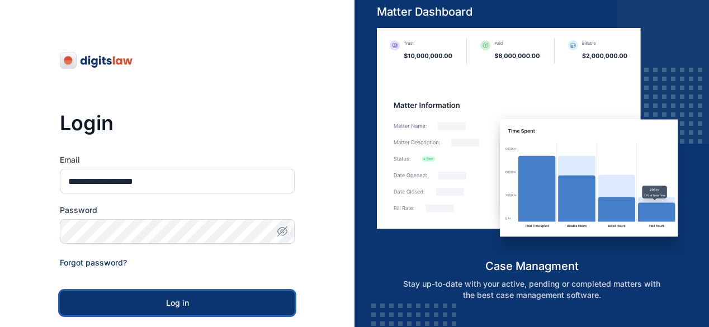  Describe the element at coordinates (531, 289) in the screenshot. I see `p: Stay up-to-date with your active, pending or completed matters with the best case management soft...` at that location.